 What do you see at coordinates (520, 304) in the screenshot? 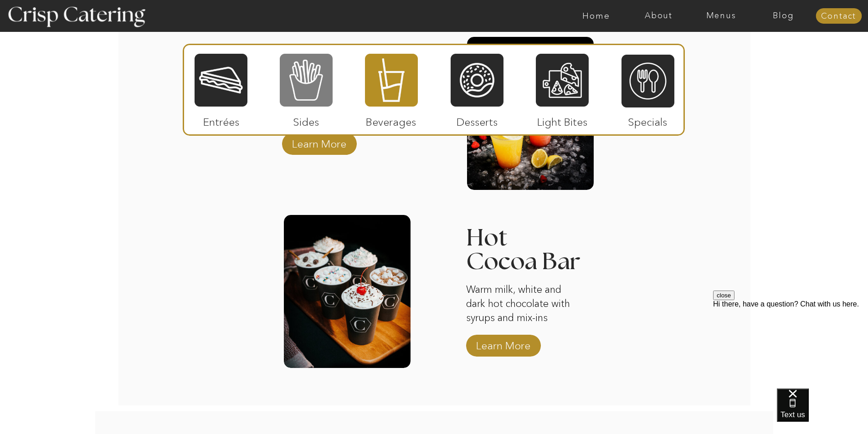
I see `p: Warm milk, white and dark hot chocolate with syrups and mix-ins` at bounding box center [520, 304].